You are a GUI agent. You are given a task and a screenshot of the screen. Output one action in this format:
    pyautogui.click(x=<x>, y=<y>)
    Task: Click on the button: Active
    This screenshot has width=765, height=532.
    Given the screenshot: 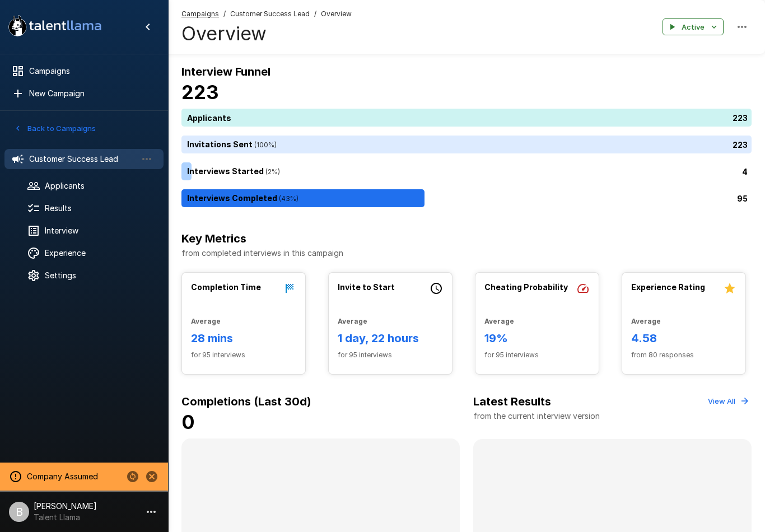 What is the action you would take?
    pyautogui.click(x=693, y=27)
    